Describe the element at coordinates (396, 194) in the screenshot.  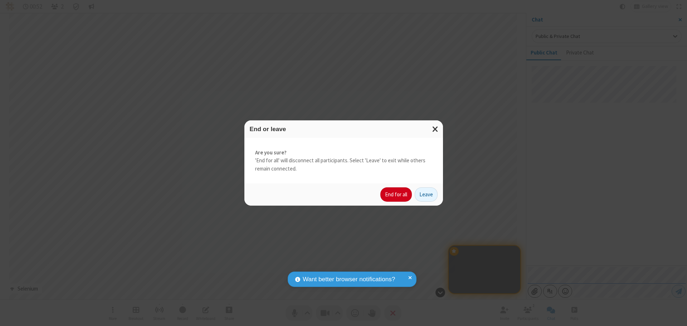
I see `button: End for all` at that location.